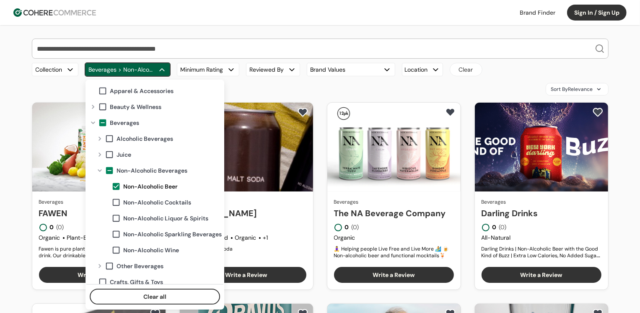  I want to click on img: Cohere Logo, so click(54, 13).